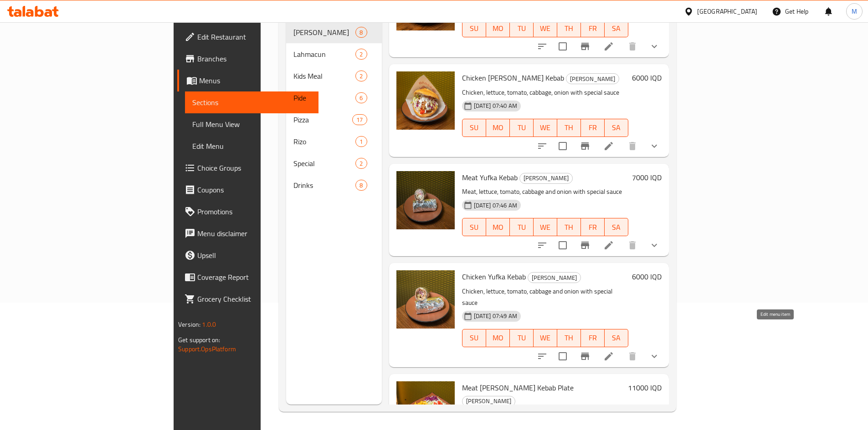 This screenshot has width=868, height=430. I want to click on span: 6, so click(360, 98).